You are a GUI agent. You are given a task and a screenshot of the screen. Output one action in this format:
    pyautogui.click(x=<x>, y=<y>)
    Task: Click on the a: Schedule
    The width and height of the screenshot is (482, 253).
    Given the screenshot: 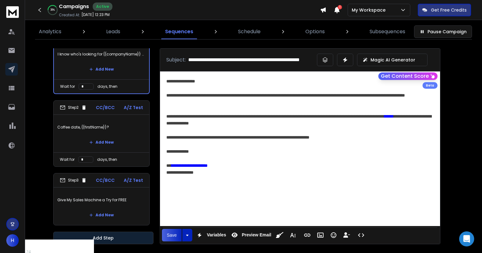 What is the action you would take?
    pyautogui.click(x=249, y=32)
    